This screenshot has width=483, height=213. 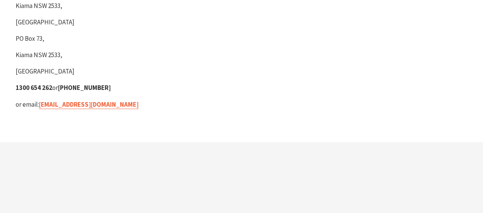 What do you see at coordinates (127, 88) in the screenshot?
I see `p: or` at bounding box center [127, 88].